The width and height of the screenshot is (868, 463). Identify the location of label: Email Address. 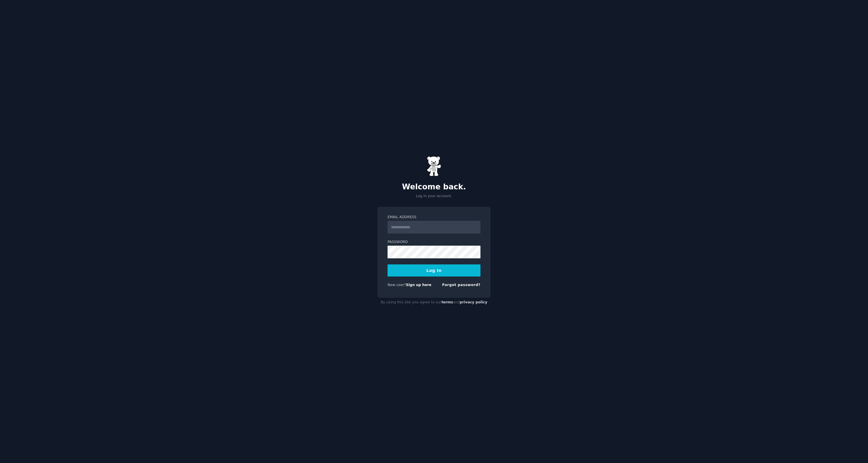
(434, 217).